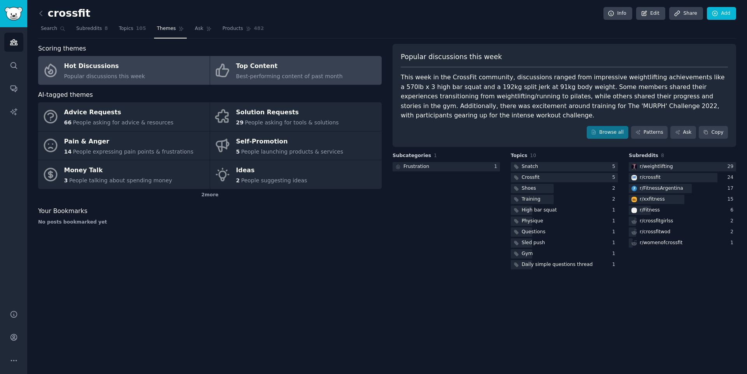 Image resolution: width=747 pixels, height=374 pixels. Describe the element at coordinates (682, 189) in the screenshot. I see `a: FitnessArgentinar/FitnessArgentina17` at that location.